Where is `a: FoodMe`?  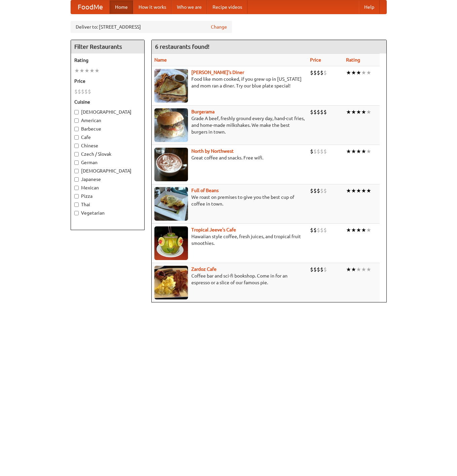 a: FoodMe is located at coordinates (90, 7).